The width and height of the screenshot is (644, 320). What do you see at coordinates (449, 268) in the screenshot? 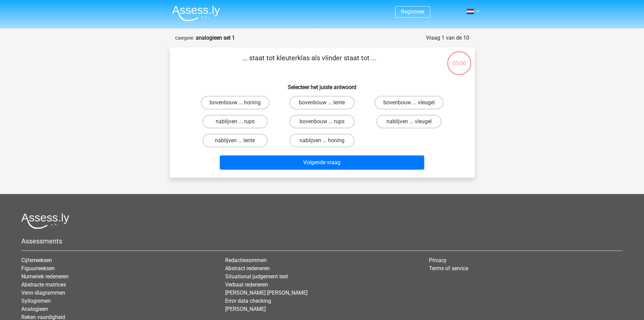
I see `a: Terms of service` at bounding box center [449, 268].